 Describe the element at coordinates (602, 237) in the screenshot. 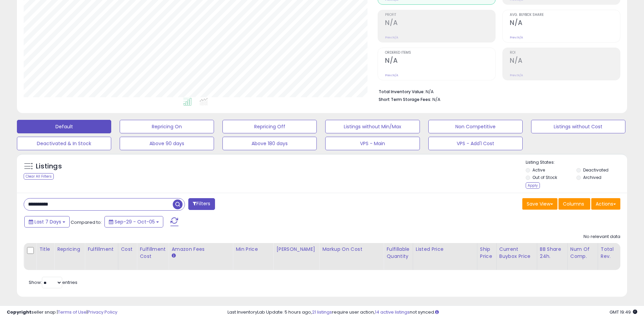

I see `div: No relevant data` at that location.